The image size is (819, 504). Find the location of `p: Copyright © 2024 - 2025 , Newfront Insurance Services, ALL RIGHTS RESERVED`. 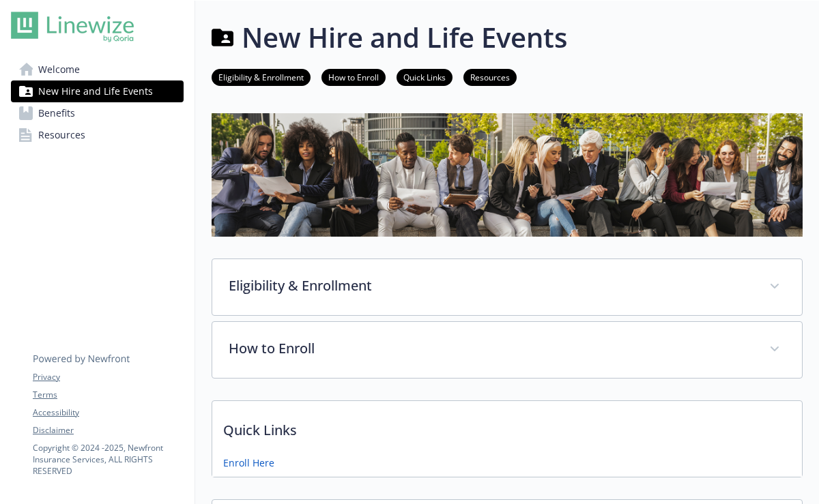

p: Copyright © 2024 - 2025 , Newfront Insurance Services, ALL RIGHTS RESERVED is located at coordinates (108, 459).